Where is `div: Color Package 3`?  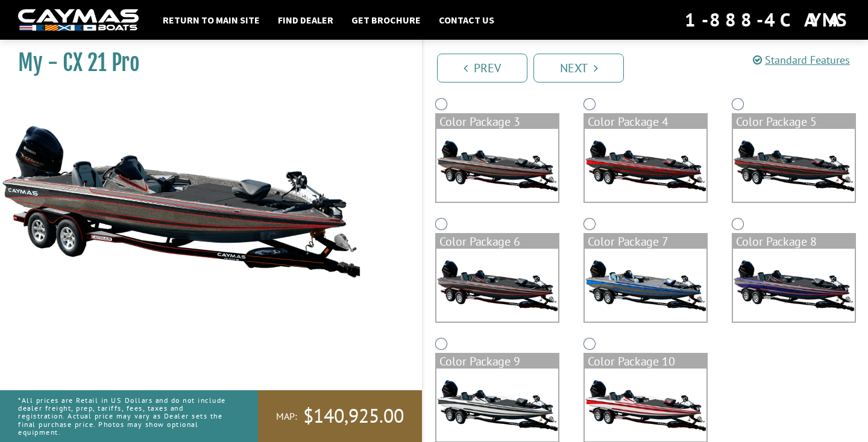 div: Color Package 3 is located at coordinates (497, 122).